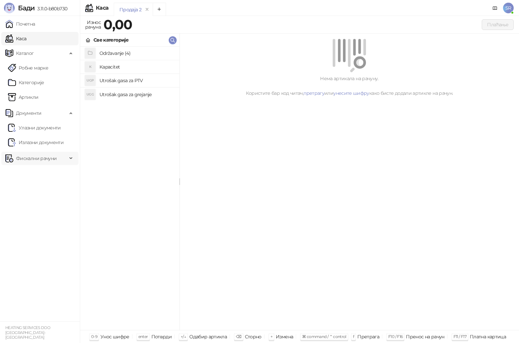  Describe the element at coordinates (425, 337) in the screenshot. I see `div: Пренос на рачун` at that location.